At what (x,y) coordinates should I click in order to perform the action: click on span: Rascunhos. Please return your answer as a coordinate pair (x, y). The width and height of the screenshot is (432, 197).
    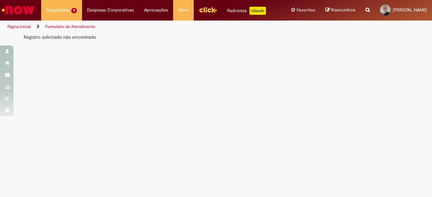
    Looking at the image, I should click on (343, 10).